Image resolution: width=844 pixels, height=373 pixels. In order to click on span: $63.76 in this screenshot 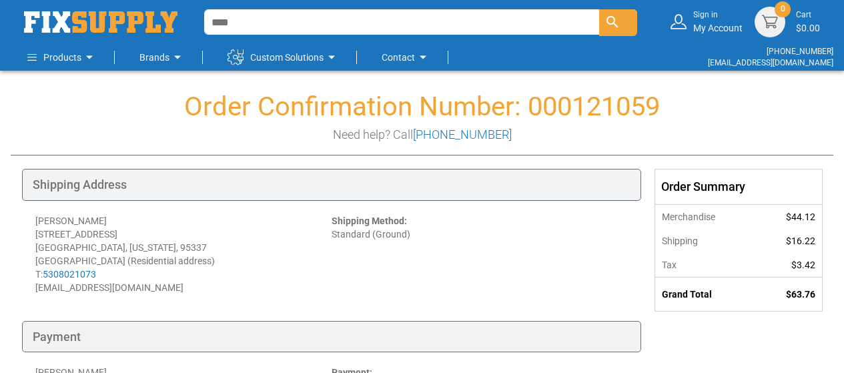, I will do `click(800, 294)`.